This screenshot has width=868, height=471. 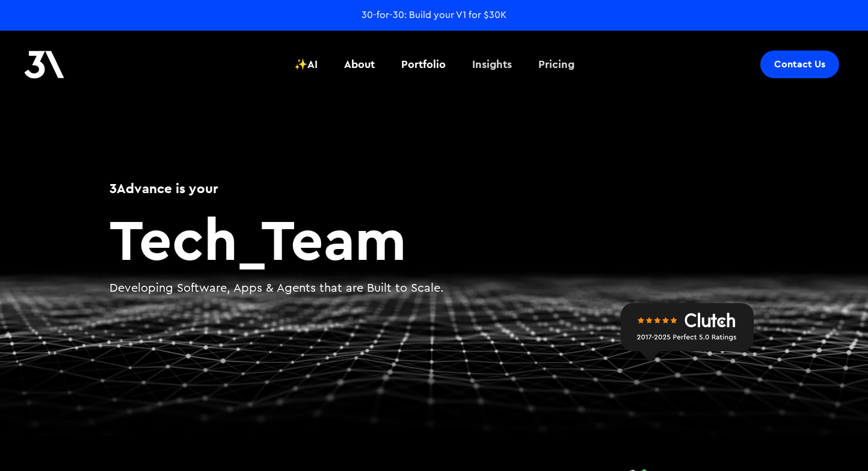 What do you see at coordinates (556, 65) in the screenshot?
I see `div: Pricing` at bounding box center [556, 65].